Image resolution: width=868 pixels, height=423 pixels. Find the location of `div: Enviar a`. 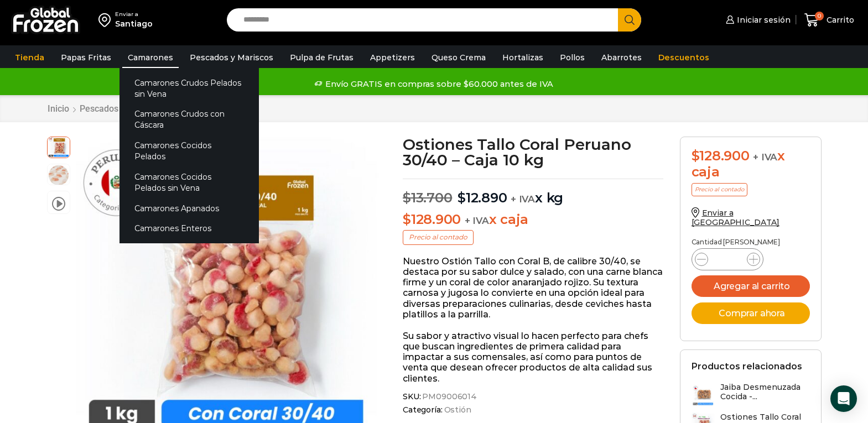

div: Enviar a is located at coordinates (134, 14).